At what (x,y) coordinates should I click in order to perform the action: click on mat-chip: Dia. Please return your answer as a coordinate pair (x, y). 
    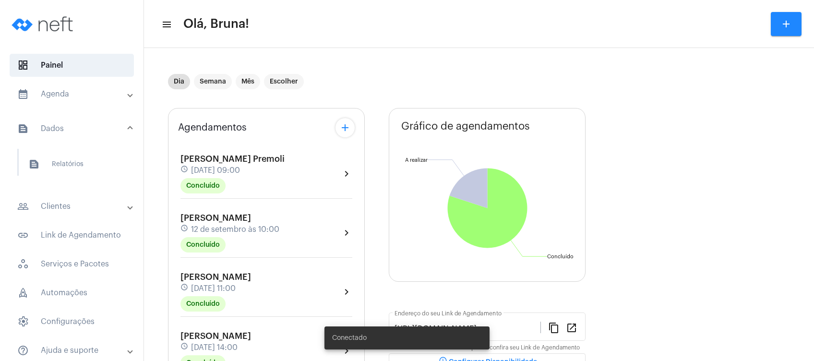
    Looking at the image, I should click on (179, 82).